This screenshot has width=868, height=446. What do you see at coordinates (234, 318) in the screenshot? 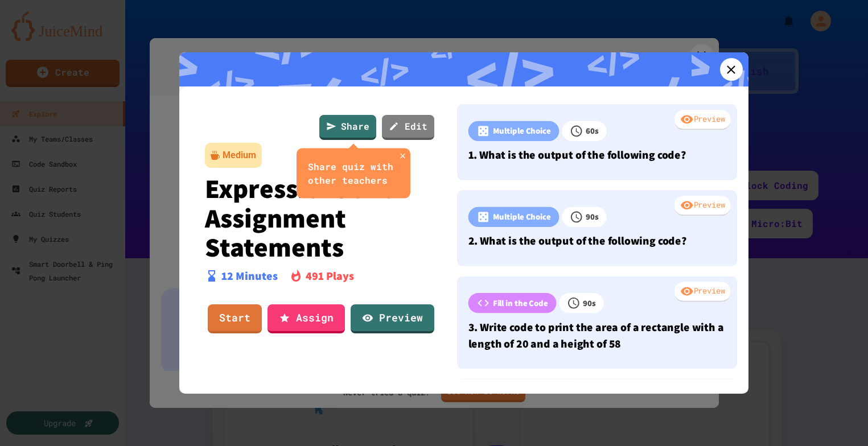
I see `a: Start` at bounding box center [234, 318].